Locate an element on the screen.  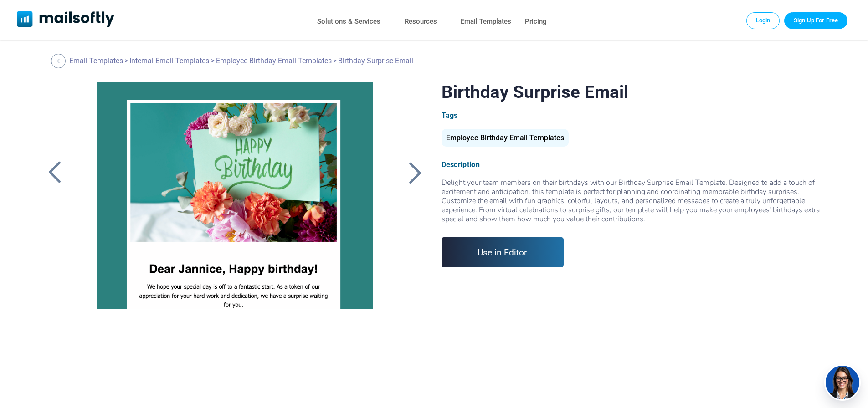
a: Internal Email Templates is located at coordinates (169, 60).